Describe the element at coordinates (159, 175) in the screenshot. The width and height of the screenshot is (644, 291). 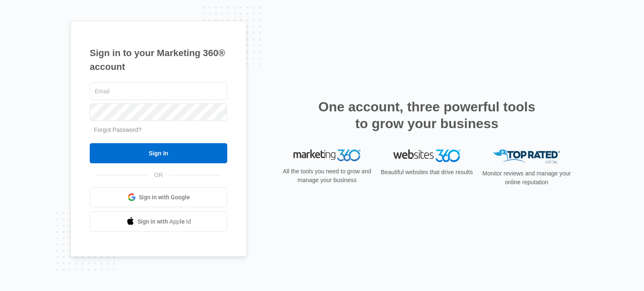
I see `span: OR` at that location.